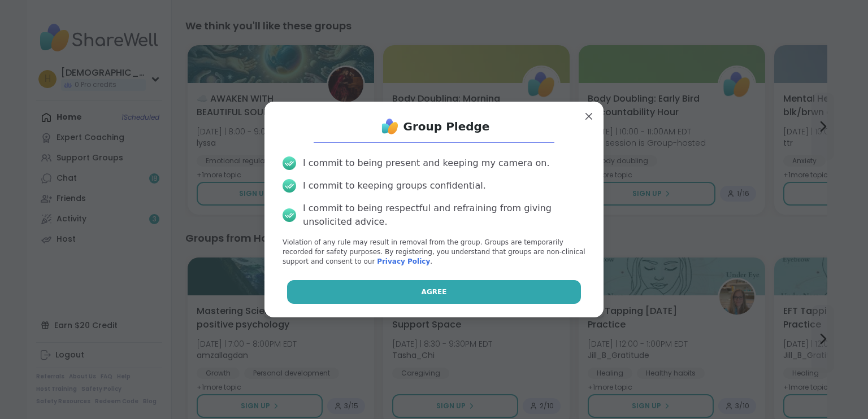 The width and height of the screenshot is (868, 419). Describe the element at coordinates (426, 163) in the screenshot. I see `div: I commit to being present and keeping my camera on.` at that location.